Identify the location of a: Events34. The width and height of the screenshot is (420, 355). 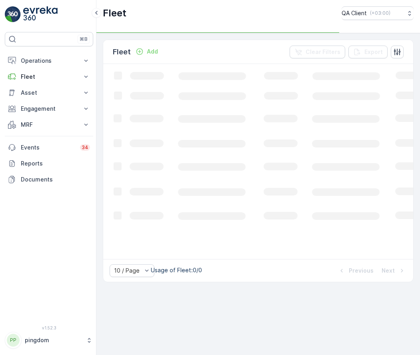
(49, 148).